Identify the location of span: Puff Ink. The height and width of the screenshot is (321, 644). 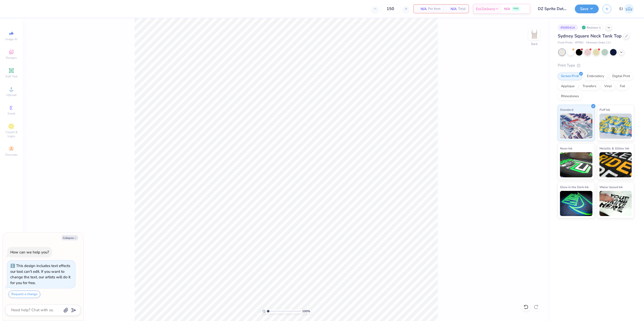
(605, 109).